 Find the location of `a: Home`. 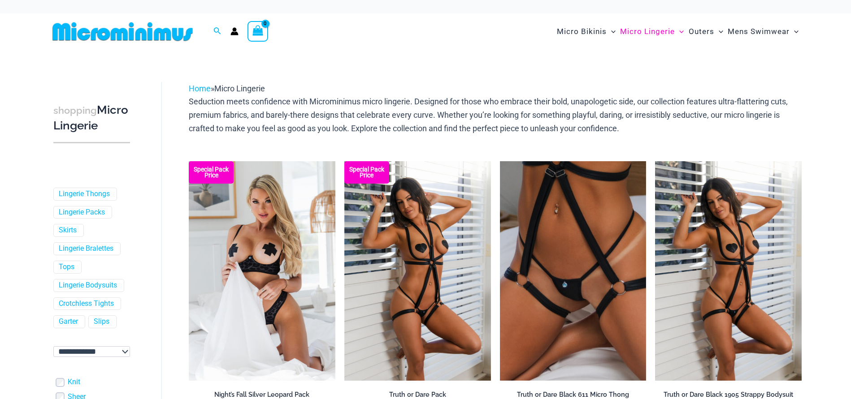

a: Home is located at coordinates (200, 88).